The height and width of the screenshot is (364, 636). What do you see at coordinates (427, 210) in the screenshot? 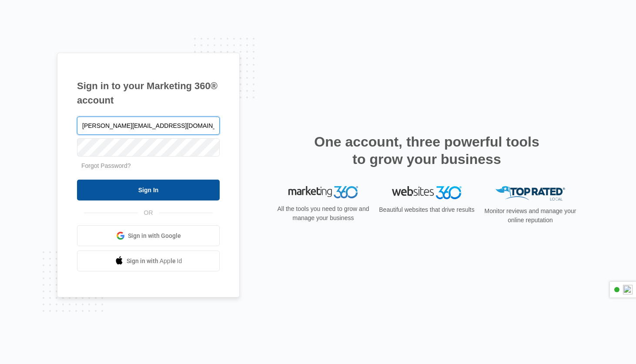
I see `p: Beautiful websites that drive results` at bounding box center [427, 210].